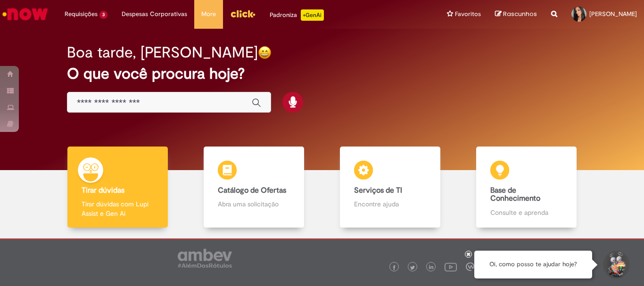 This screenshot has width=644, height=286. I want to click on span: 3, so click(104, 15).